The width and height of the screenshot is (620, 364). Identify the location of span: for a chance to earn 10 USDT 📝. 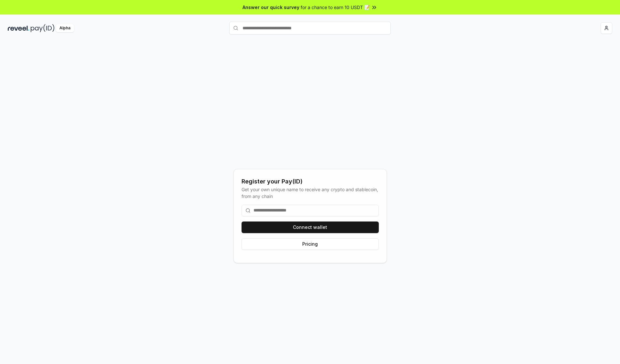
(335, 7).